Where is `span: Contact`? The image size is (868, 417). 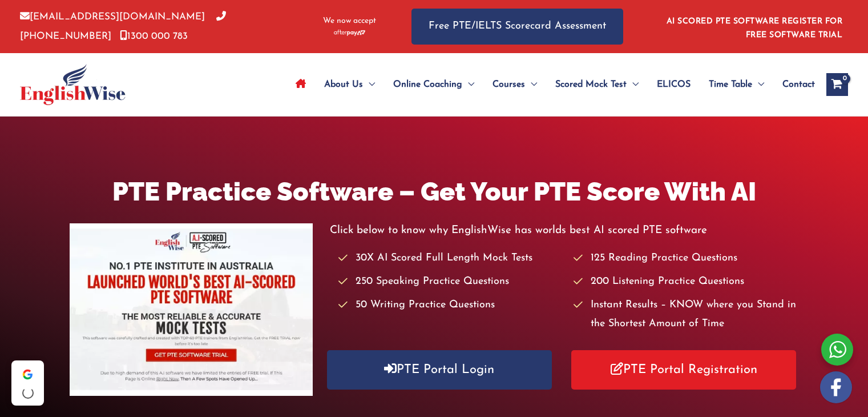 span: Contact is located at coordinates (799, 84).